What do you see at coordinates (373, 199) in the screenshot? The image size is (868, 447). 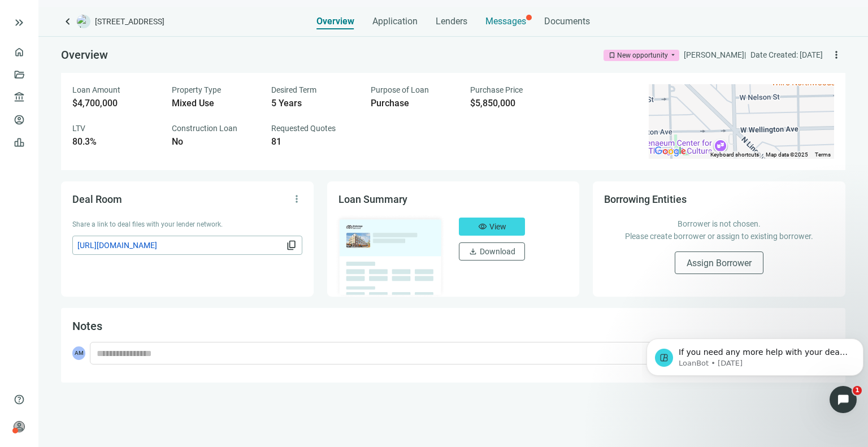 I see `span: Loan Summary` at bounding box center [373, 199].